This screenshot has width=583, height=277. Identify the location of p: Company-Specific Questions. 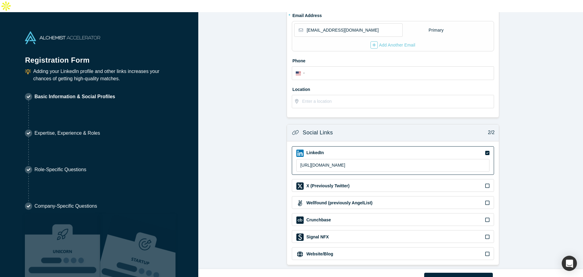
(66, 206).